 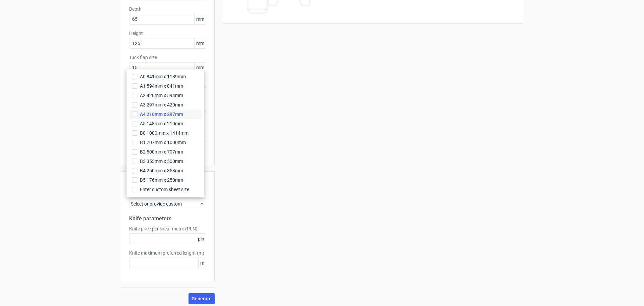 What do you see at coordinates (201, 298) in the screenshot?
I see `span: Generate` at bounding box center [201, 298].